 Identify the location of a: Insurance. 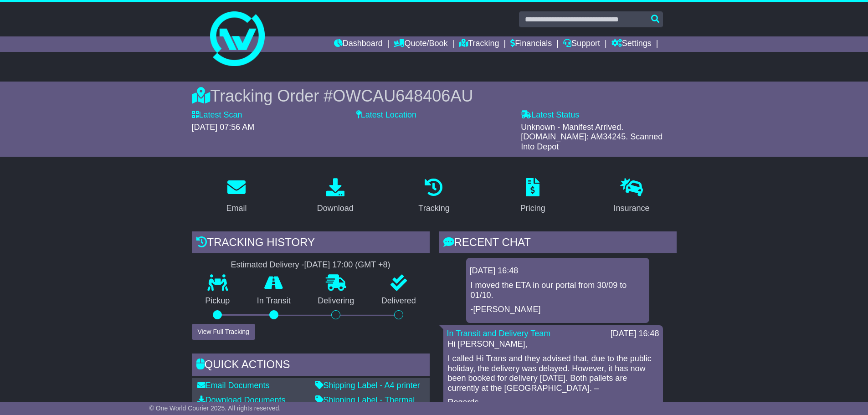
(631, 196).